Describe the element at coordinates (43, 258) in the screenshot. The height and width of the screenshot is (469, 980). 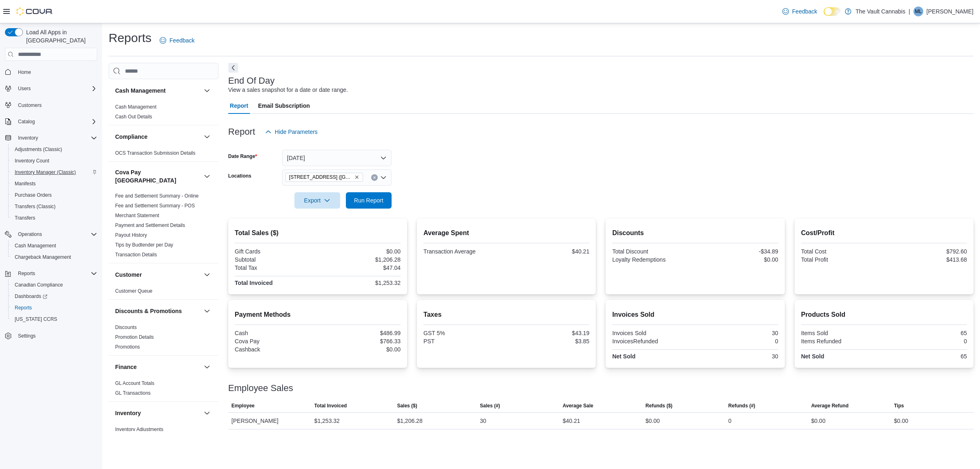
I see `a: Chargeback Management` at that location.